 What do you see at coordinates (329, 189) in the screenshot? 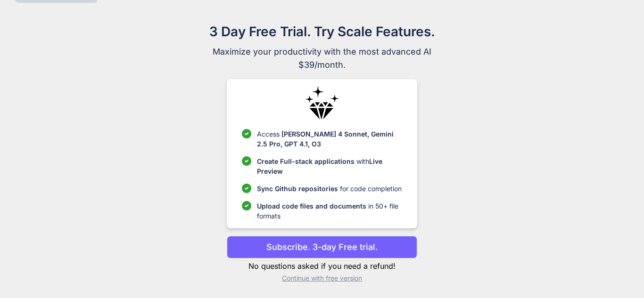
I see `p: for code completion` at bounding box center [329, 189].